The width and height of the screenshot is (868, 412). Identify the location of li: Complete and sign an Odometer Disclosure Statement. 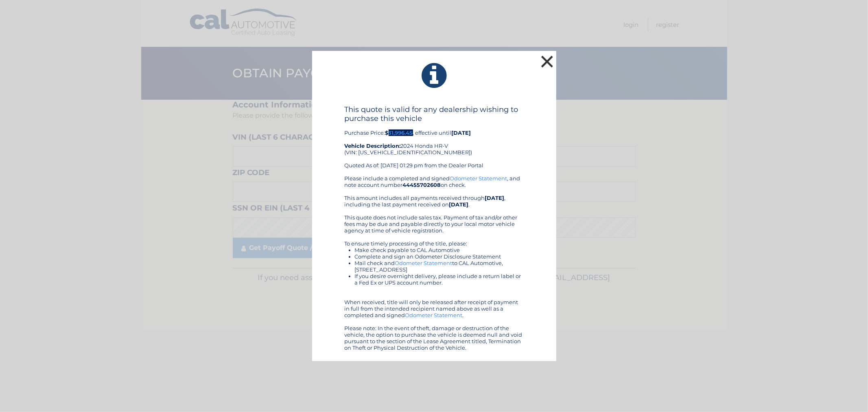
(439, 256).